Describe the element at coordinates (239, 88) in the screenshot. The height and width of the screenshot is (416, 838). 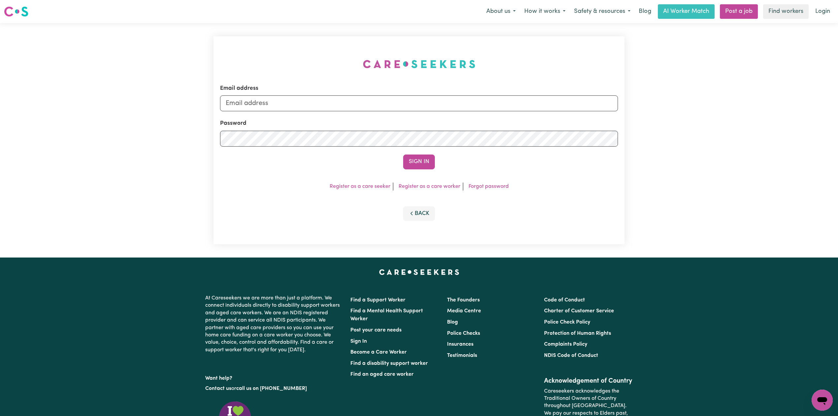
I see `label: Email address` at that location.